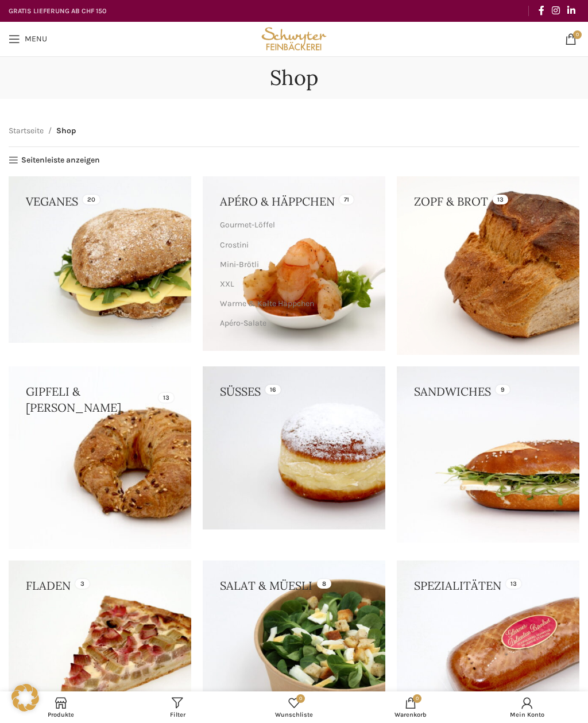  I want to click on span: Produkte, so click(61, 714).